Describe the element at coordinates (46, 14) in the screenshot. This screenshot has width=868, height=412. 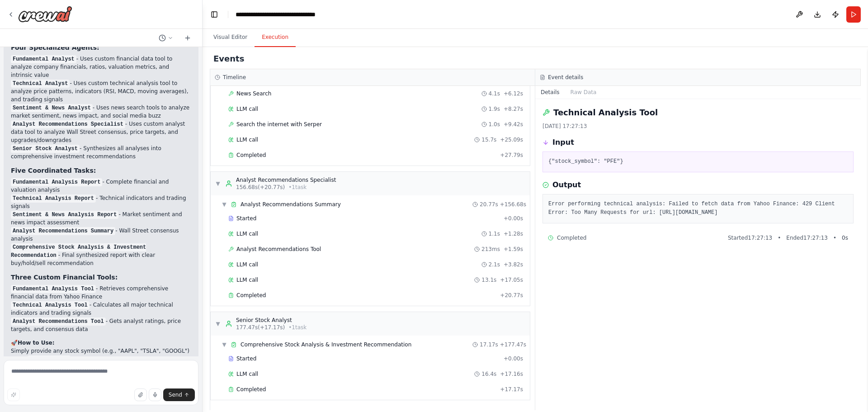
I see `img: Logo` at that location.